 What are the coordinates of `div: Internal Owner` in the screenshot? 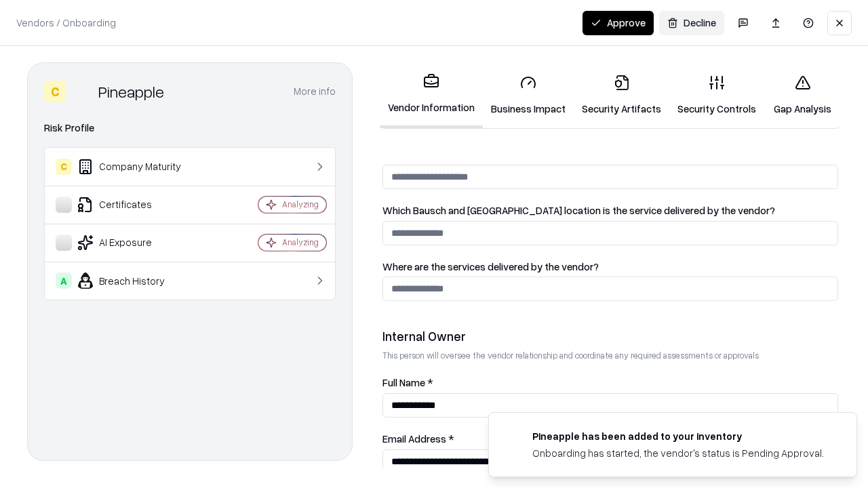 It's located at (611, 336).